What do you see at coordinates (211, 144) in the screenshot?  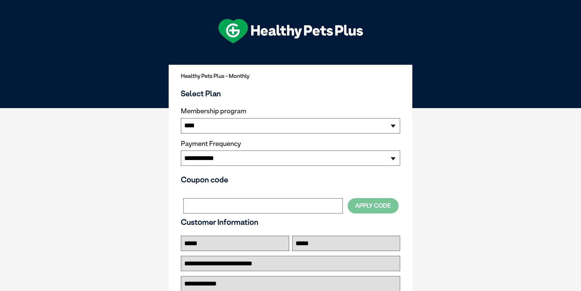 I see `label: Payment Frequency` at bounding box center [211, 144].